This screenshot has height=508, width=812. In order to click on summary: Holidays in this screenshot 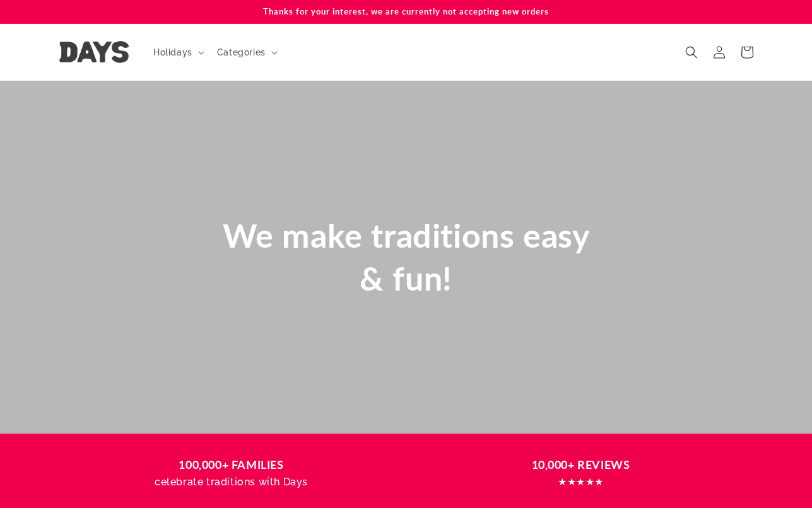, I will do `click(178, 53)`.